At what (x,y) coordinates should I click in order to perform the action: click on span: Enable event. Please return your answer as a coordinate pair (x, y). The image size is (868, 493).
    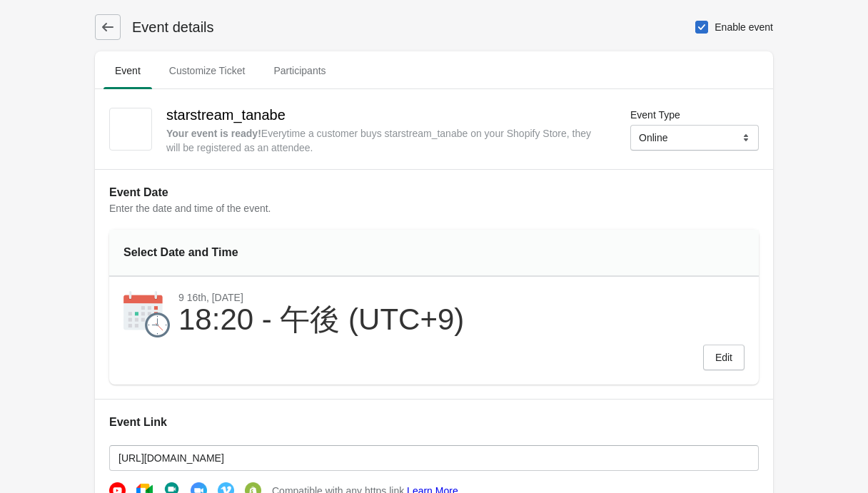
    Looking at the image, I should click on (743, 27).